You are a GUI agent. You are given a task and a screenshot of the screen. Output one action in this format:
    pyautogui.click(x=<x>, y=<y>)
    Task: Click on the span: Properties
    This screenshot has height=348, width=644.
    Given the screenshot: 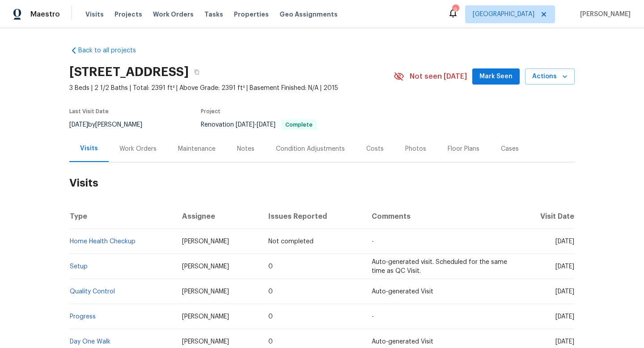 What is the action you would take?
    pyautogui.click(x=251, y=15)
    